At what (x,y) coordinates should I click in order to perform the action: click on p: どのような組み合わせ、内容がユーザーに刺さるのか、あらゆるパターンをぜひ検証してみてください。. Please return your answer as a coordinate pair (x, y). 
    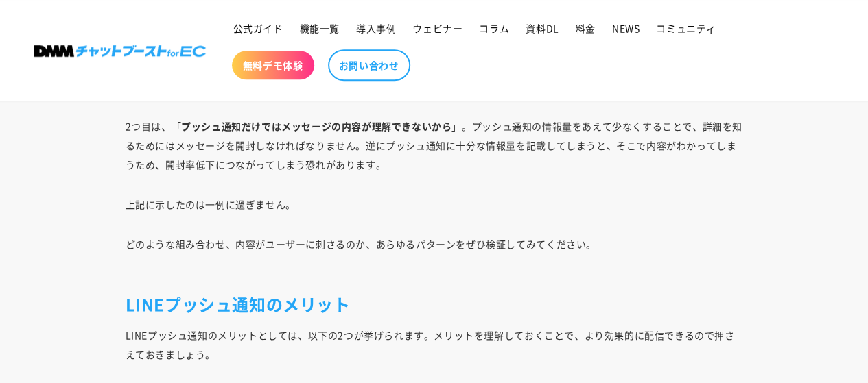
    Looking at the image, I should click on (434, 254).